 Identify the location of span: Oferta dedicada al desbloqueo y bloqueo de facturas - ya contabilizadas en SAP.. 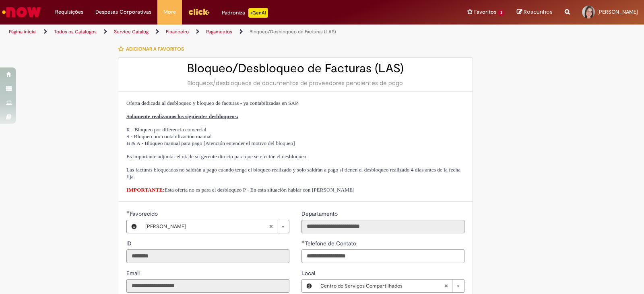
(213, 103).